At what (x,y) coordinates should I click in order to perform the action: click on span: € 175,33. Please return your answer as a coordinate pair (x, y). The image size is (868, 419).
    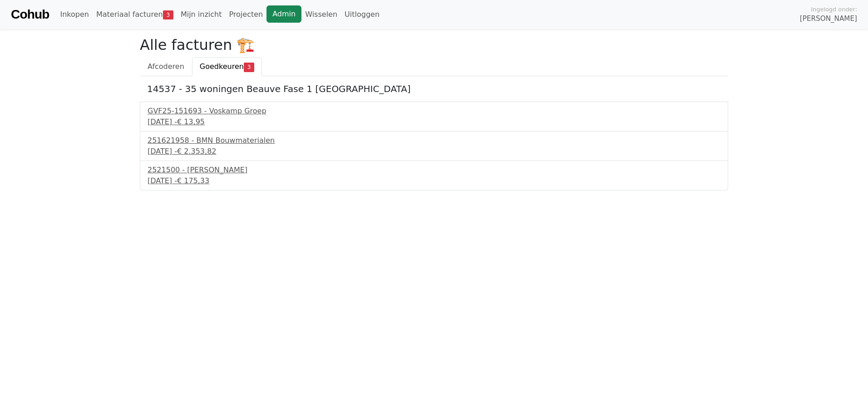
    Looking at the image, I should click on (193, 181).